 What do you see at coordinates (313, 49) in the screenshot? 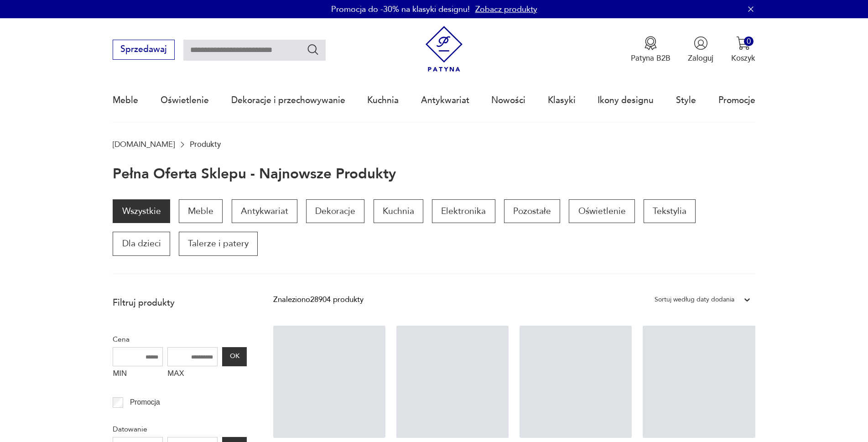
I see `button: Szukaj` at bounding box center [313, 49].